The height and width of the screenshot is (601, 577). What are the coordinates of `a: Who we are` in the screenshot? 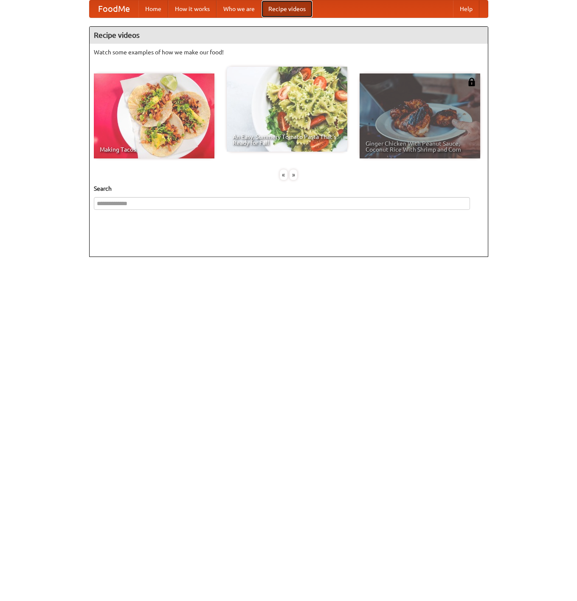 It's located at (239, 9).